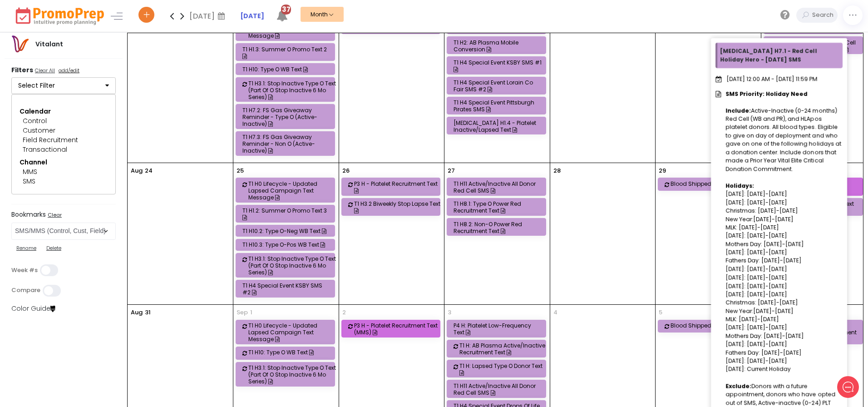  I want to click on div: P3 H - Platelet Recruitment Text (MMS), so click(398, 329).